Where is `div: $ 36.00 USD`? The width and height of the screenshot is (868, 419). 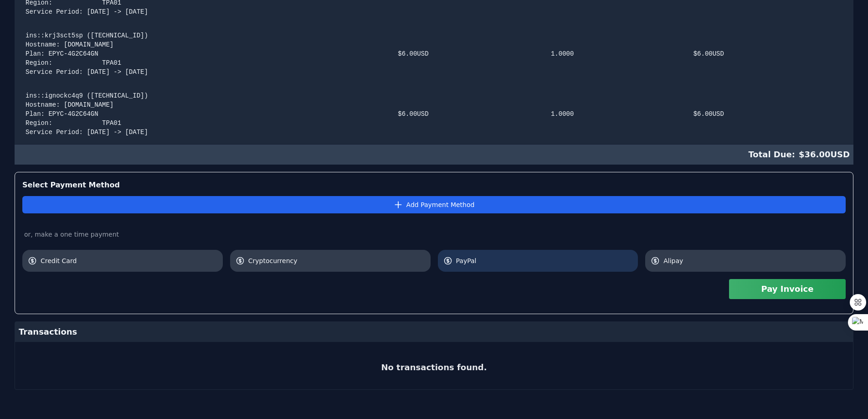
div: $ 36.00 USD is located at coordinates (434, 155).